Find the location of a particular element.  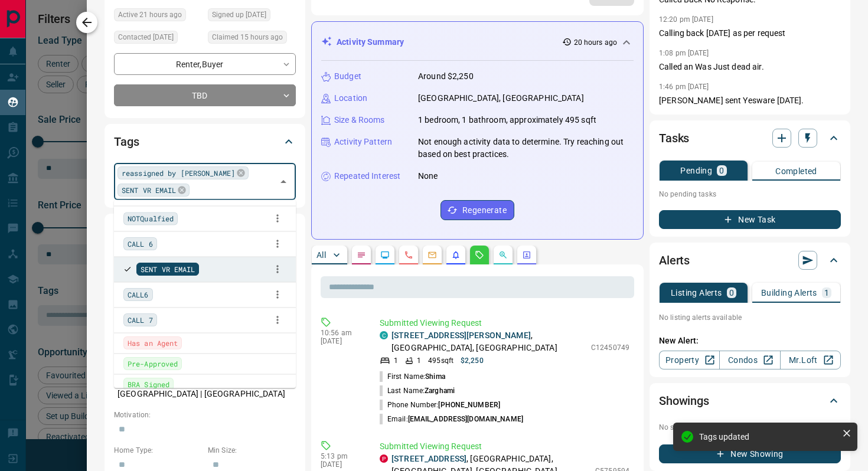

p: Last Name: is located at coordinates (417, 391).